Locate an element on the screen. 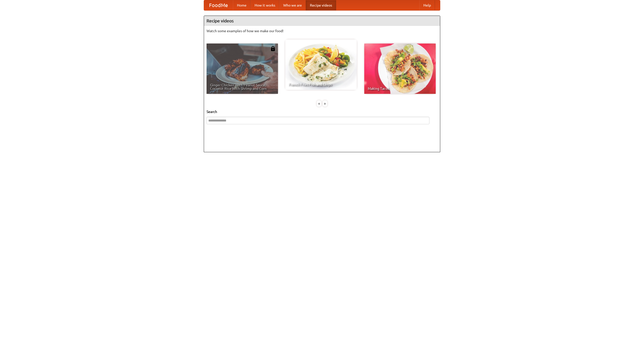 Image resolution: width=644 pixels, height=356 pixels. a: Home is located at coordinates (242, 5).